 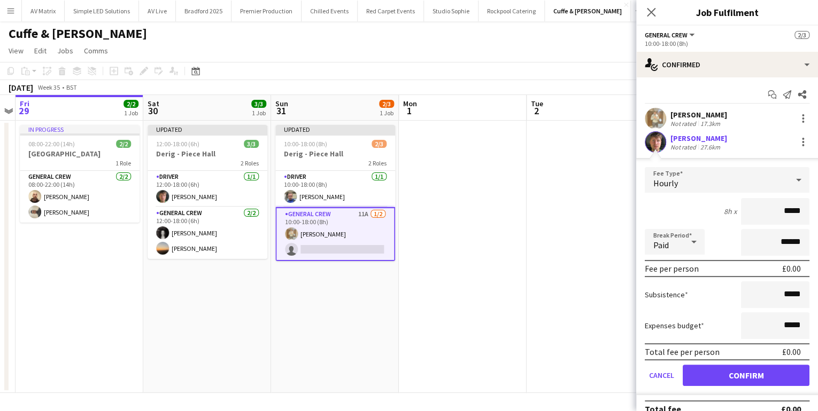 I want to click on span: Fri, so click(x=25, y=104).